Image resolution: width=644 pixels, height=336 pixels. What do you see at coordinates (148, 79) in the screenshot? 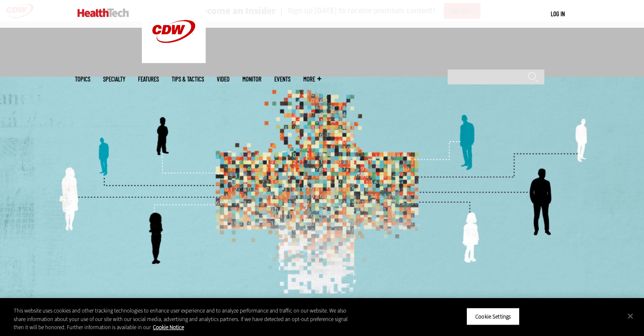
I see `a: Features` at bounding box center [148, 79].